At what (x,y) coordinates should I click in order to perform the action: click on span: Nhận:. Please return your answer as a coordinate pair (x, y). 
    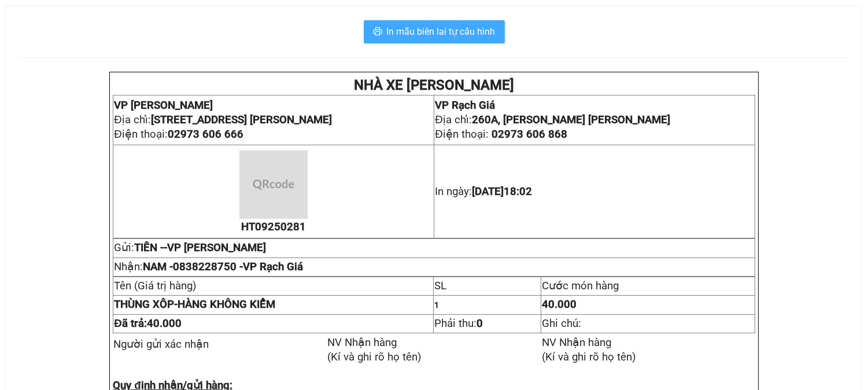
    Looking at the image, I should click on (208, 267).